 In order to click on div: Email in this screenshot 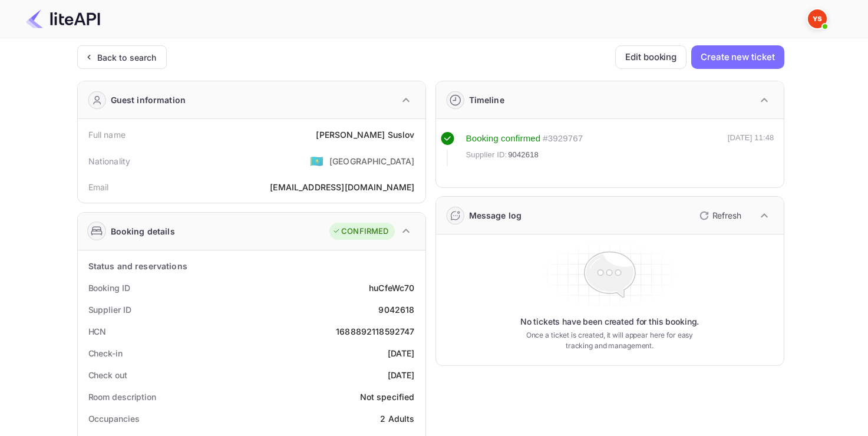, I will do `click(98, 187)`.